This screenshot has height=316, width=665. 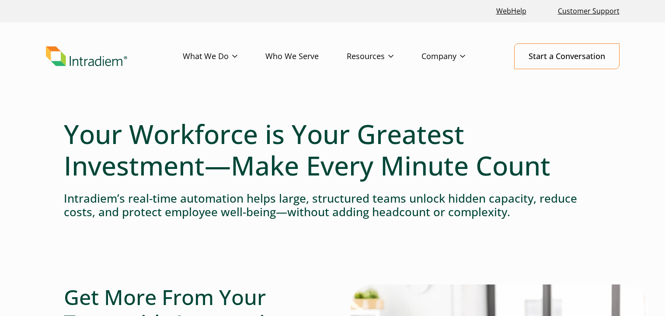 I want to click on a: Link to homepage of Intradiem, so click(x=114, y=56).